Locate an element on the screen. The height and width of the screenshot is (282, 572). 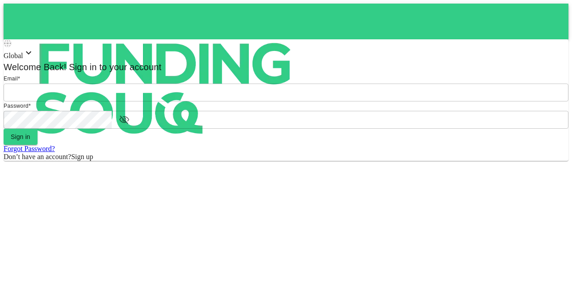
a: logo is located at coordinates (286, 21).